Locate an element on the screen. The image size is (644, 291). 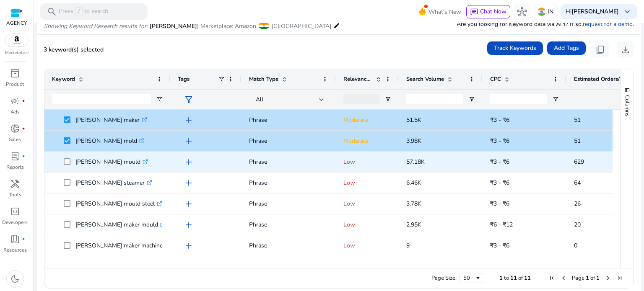
span: 629 is located at coordinates (579, 162).